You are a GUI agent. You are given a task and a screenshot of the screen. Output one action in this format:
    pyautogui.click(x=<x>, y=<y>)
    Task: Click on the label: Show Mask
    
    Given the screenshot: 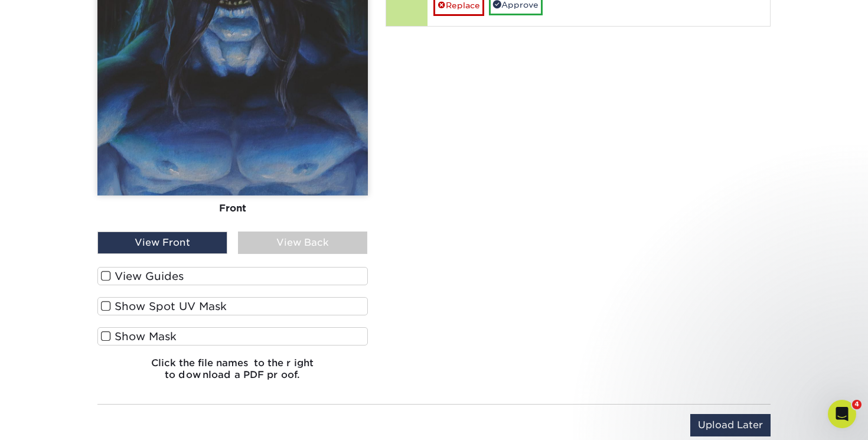 What is the action you would take?
    pyautogui.click(x=232, y=336)
    